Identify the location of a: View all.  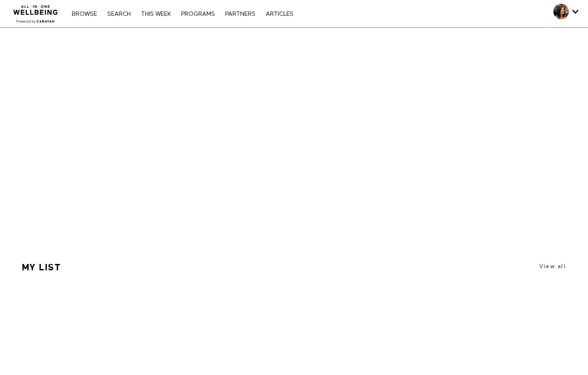
(553, 266).